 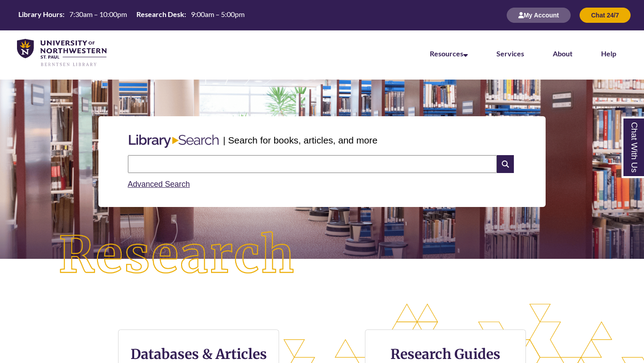 What do you see at coordinates (538, 15) in the screenshot?
I see `a: My Account` at bounding box center [538, 15].